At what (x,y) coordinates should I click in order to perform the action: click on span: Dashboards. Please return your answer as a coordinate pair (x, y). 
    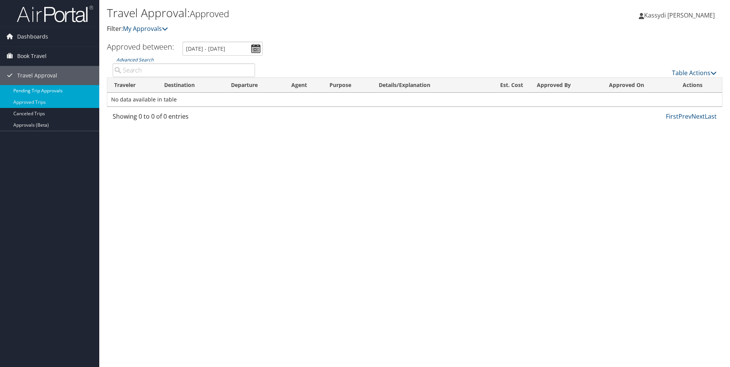
    Looking at the image, I should click on (32, 37).